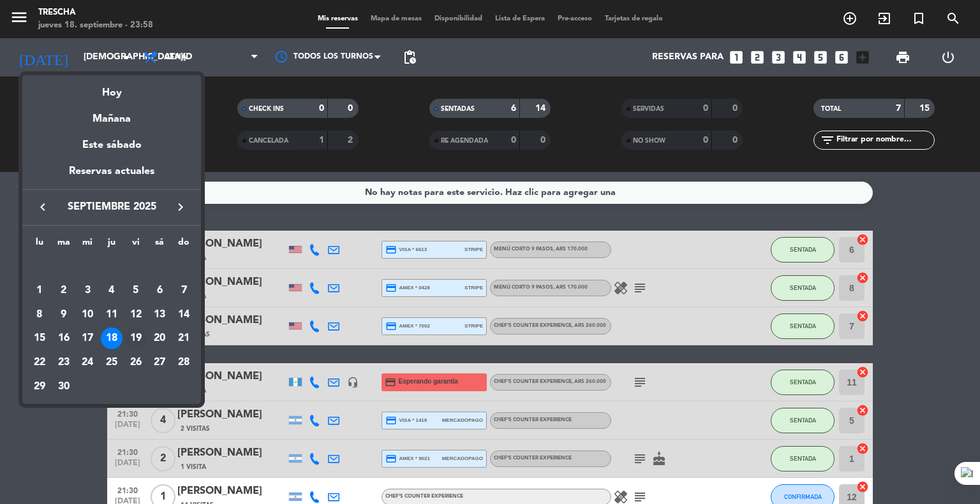 The image size is (980, 504). Describe the element at coordinates (111, 363) in the screenshot. I see `td: 25 de septiembre de 2025` at that location.